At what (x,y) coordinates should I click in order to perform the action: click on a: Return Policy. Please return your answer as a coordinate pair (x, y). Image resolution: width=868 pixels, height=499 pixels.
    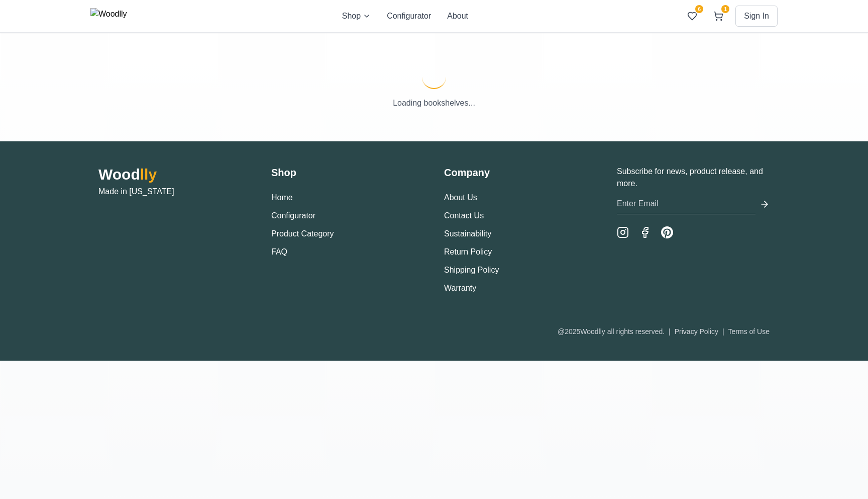
    Looking at the image, I should click on (468, 252).